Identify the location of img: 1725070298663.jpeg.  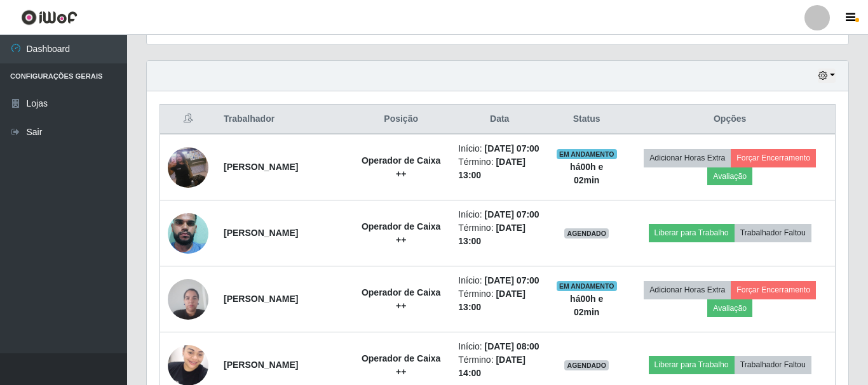
(188, 168).